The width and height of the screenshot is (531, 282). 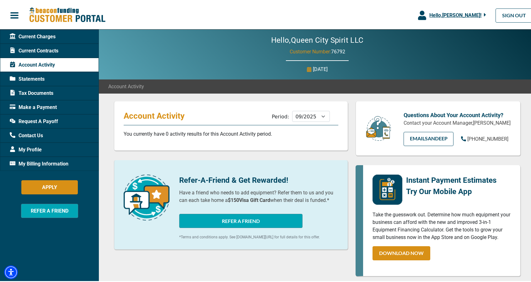 What do you see at coordinates (280, 115) in the screenshot?
I see `label: Period:` at bounding box center [280, 115].